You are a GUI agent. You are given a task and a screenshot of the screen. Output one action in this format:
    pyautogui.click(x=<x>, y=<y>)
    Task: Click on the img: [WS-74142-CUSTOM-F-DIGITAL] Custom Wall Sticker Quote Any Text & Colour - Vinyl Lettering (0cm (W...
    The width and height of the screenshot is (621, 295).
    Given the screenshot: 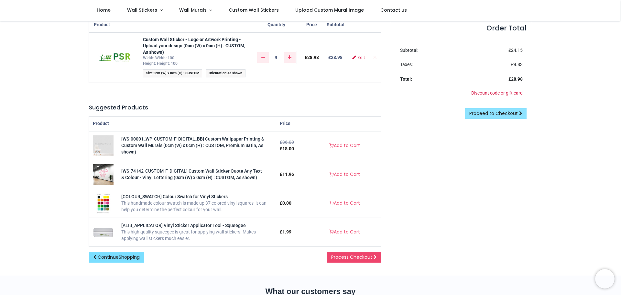 What is the action you would take?
    pyautogui.click(x=103, y=174)
    